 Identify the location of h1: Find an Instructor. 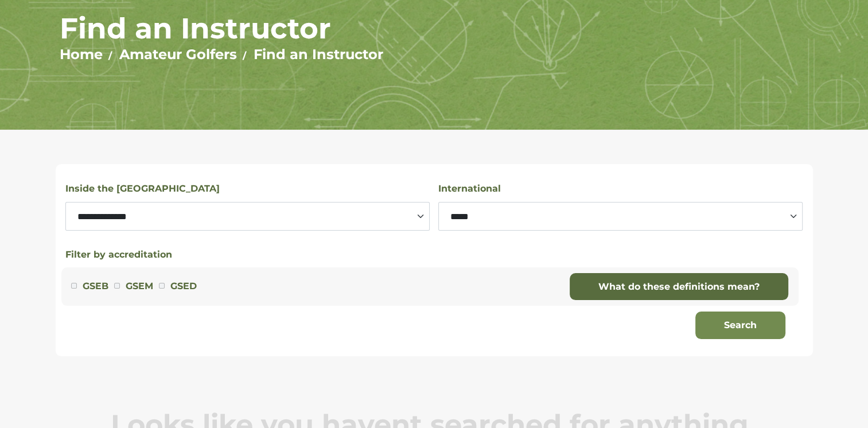
(434, 28).